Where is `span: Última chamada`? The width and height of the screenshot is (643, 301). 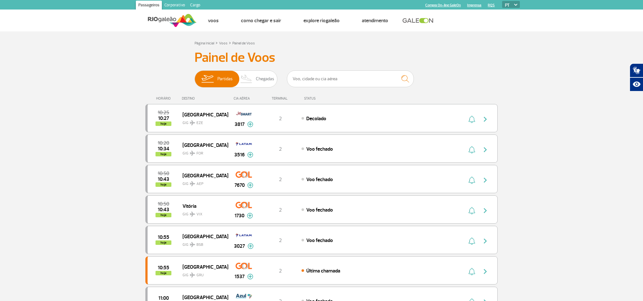 span: Última chamada is located at coordinates (323, 271).